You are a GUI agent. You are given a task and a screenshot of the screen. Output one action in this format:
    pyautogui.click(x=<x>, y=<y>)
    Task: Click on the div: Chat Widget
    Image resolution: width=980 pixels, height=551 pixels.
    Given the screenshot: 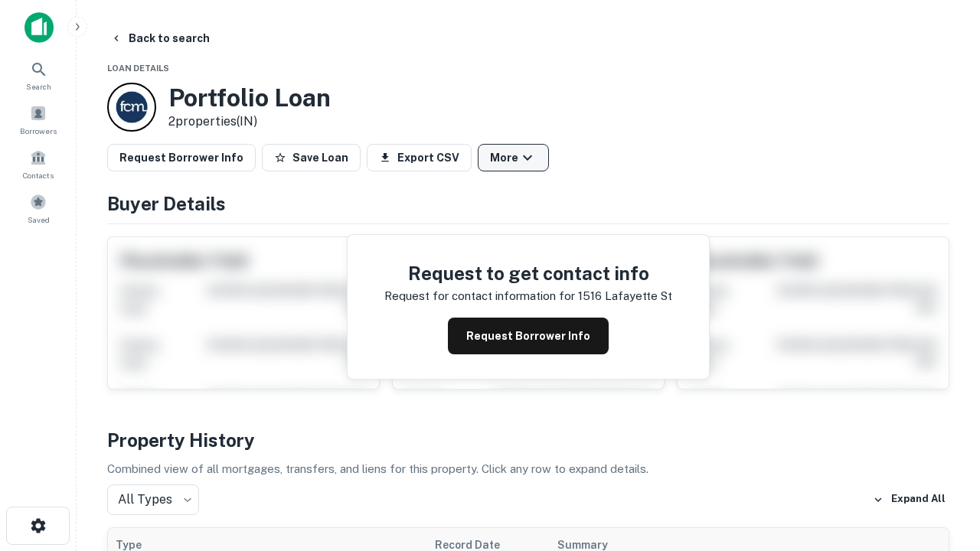 What is the action you would take?
    pyautogui.click(x=942, y=465)
    